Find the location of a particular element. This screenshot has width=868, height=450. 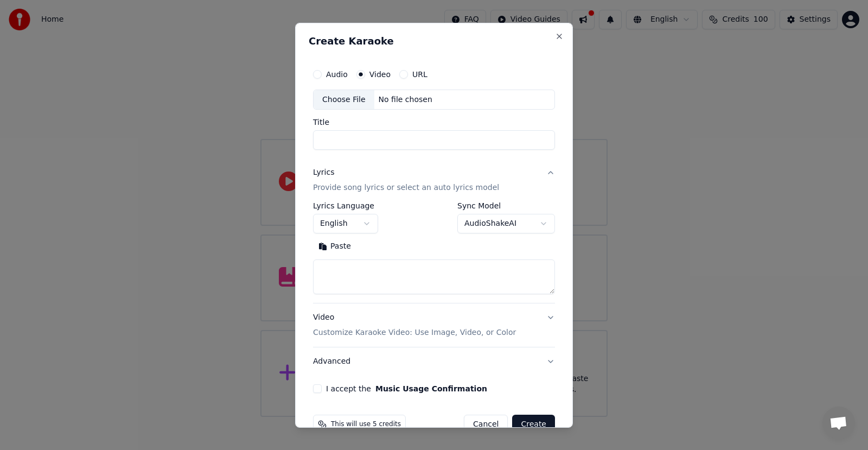

button: Advanced is located at coordinates (434, 362).